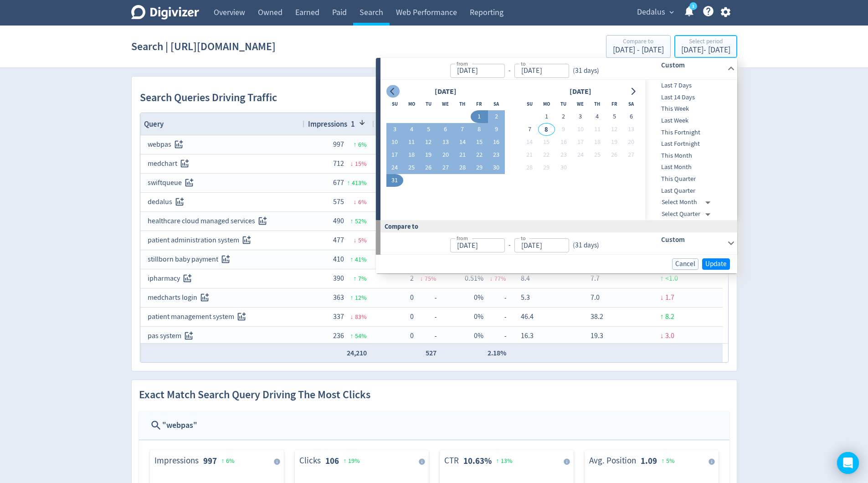 The height and width of the screenshot is (483, 868). Describe the element at coordinates (411, 168) in the screenshot. I see `button: 25` at that location.